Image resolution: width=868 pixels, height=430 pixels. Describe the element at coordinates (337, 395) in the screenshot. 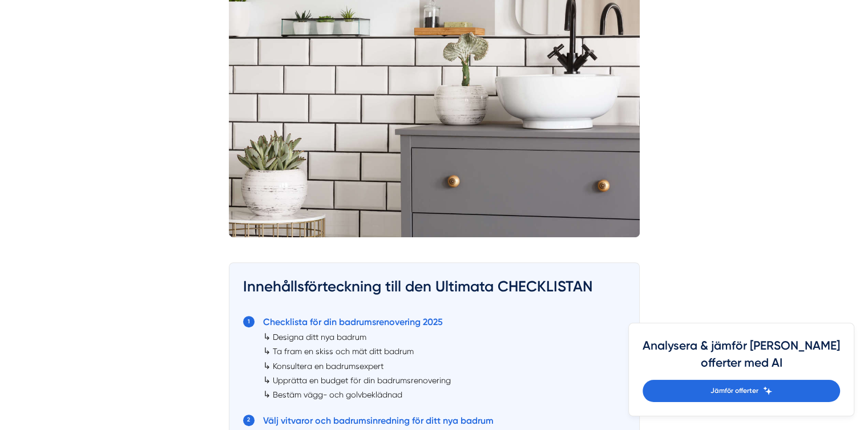

I see `a: Bestäm vägg- och golvbeklädnad` at that location.